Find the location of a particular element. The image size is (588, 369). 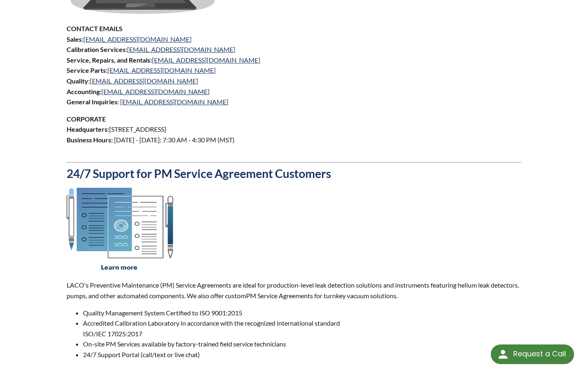

strong: Service Parts: is located at coordinates (87, 70).